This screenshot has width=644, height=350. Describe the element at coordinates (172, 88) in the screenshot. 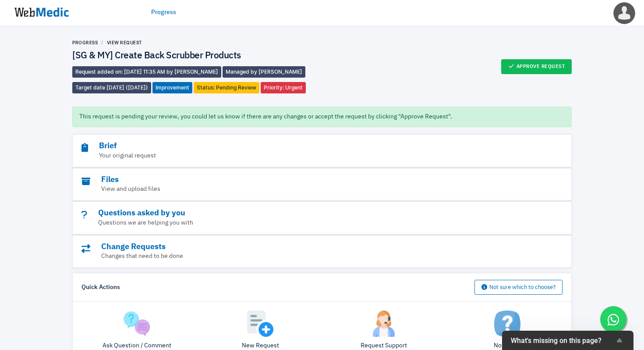

I see `span: Improvement` at that location.